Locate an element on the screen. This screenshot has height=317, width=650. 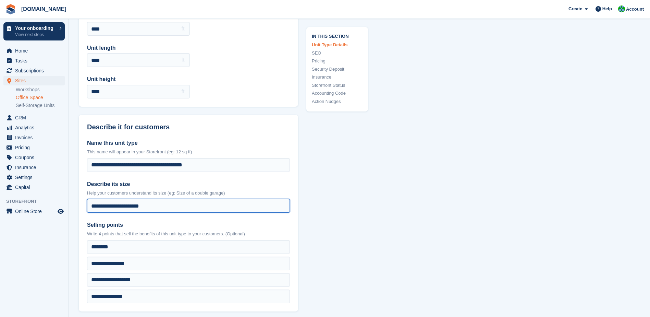
a: Storefront Status is located at coordinates (337, 85).